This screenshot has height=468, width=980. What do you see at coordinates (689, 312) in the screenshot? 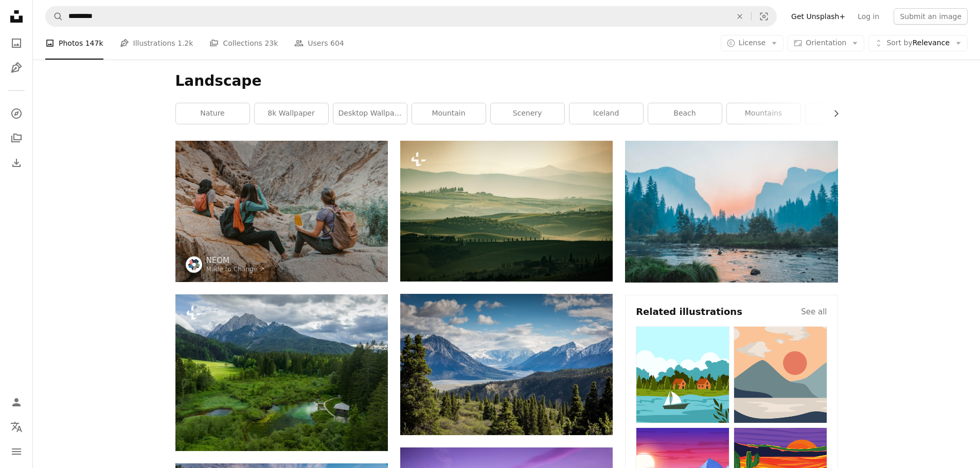
I see `h4: Related illustrations` at bounding box center [689, 312].